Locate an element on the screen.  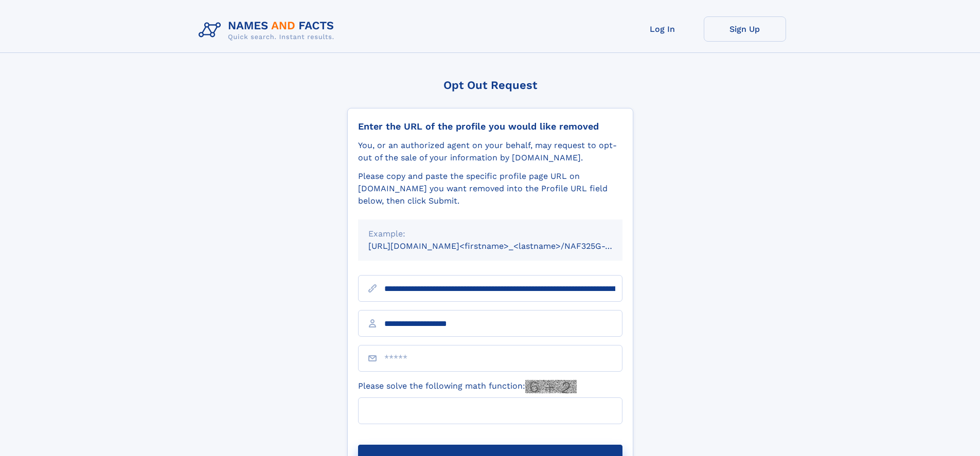
a: Sign Up is located at coordinates (745, 29).